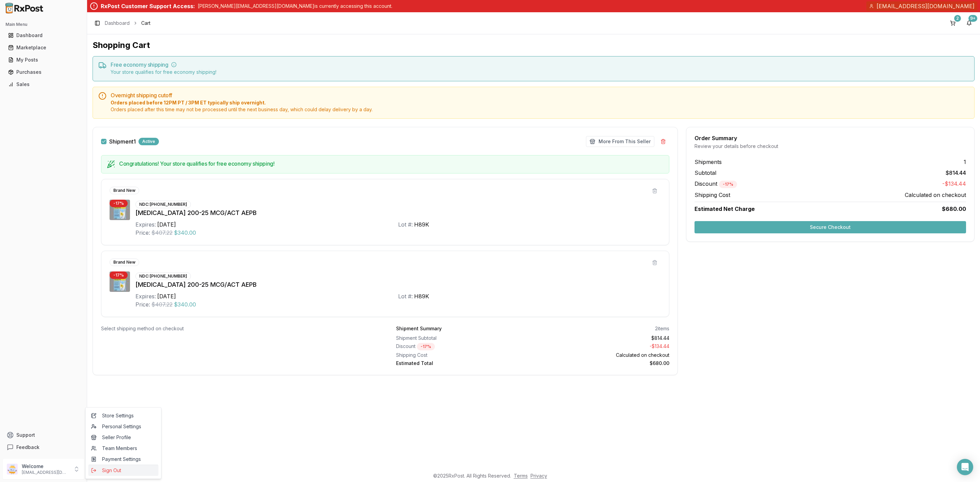 Image resolution: width=980 pixels, height=482 pixels. What do you see at coordinates (43, 35) in the screenshot?
I see `button: Dashboard` at bounding box center [43, 35].